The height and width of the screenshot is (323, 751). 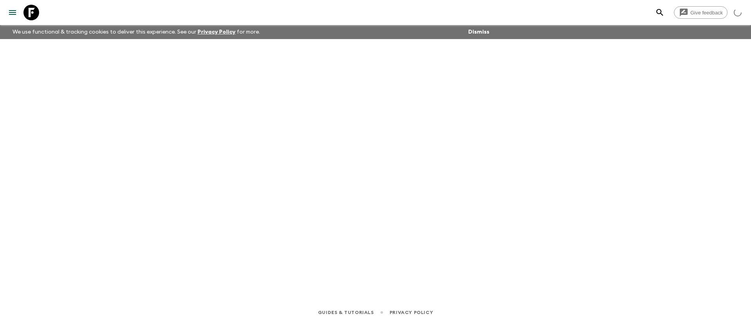 I want to click on button: Dismiss, so click(x=479, y=32).